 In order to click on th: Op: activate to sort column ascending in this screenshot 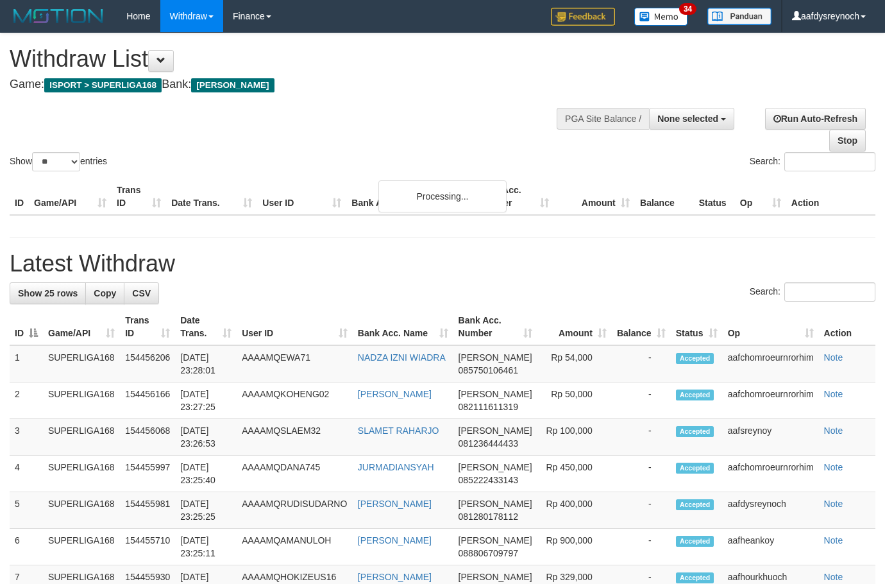, I will do `click(771, 326)`.